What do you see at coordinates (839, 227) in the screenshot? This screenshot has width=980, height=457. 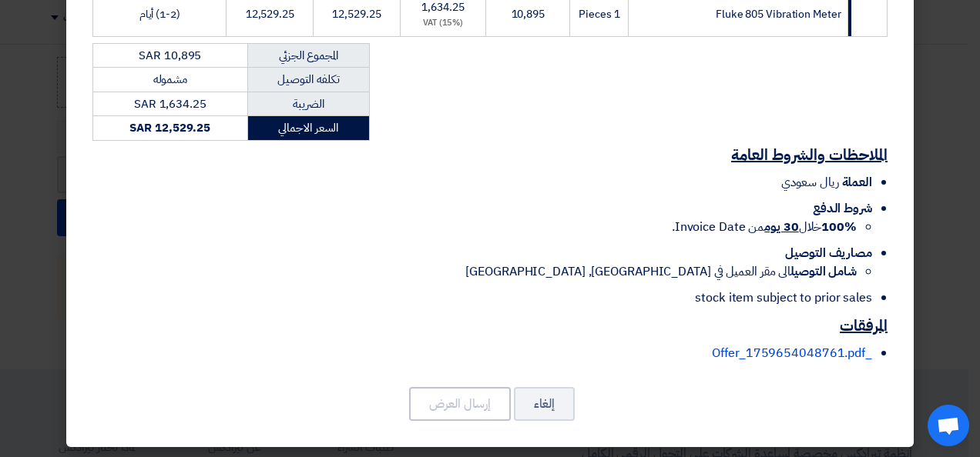 I see `strong: 100%` at bounding box center [839, 227].